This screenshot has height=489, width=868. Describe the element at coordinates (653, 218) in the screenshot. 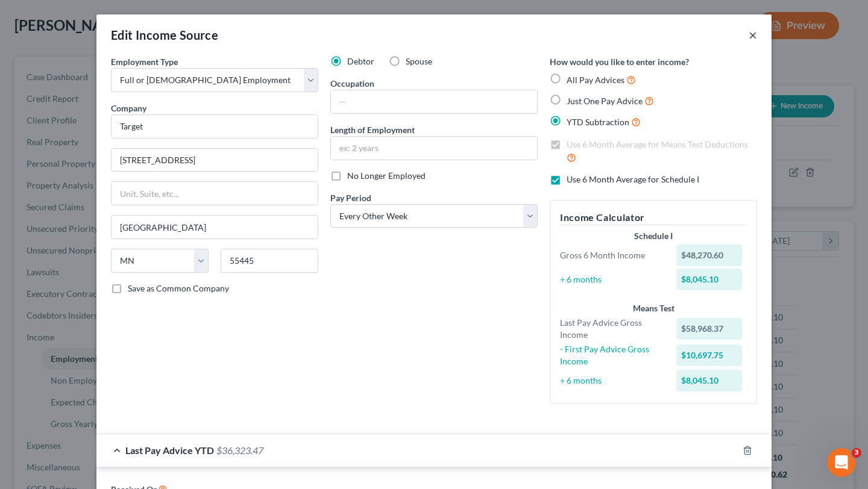

I see `h5: Income Calculator` at that location.